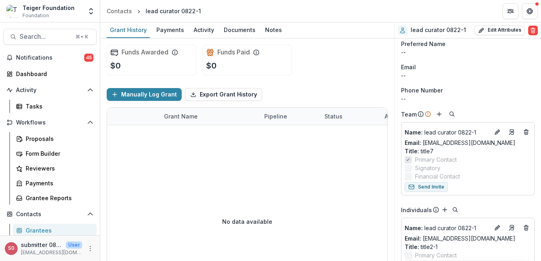 This screenshot has width=541, height=261. I want to click on a: Dashboard, so click(50, 74).